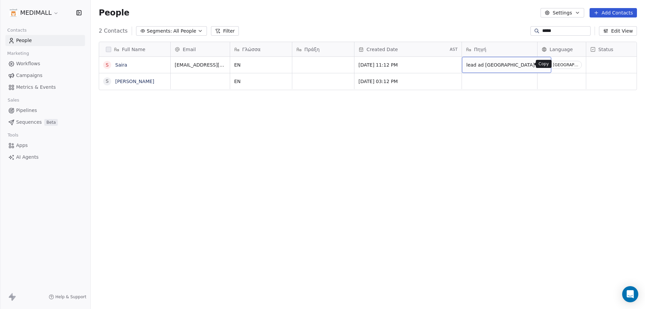 The image size is (645, 309). I want to click on span: Email, so click(189, 49).